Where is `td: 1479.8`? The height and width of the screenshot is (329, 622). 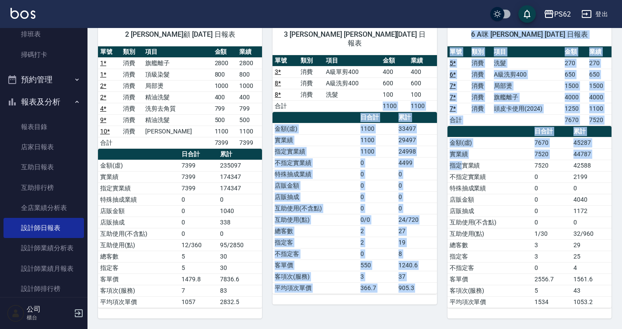
td: 1479.8 is located at coordinates (198, 279).